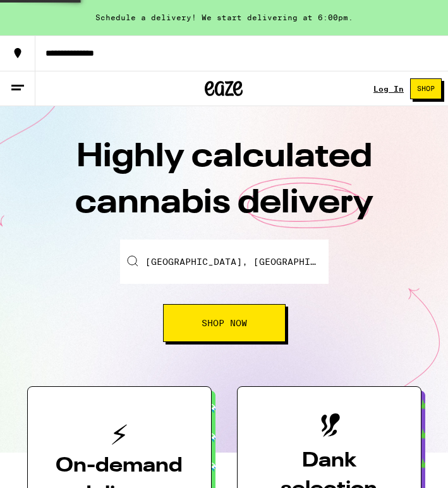 Image resolution: width=448 pixels, height=488 pixels. Describe the element at coordinates (426, 89) in the screenshot. I see `a: Shop` at that location.